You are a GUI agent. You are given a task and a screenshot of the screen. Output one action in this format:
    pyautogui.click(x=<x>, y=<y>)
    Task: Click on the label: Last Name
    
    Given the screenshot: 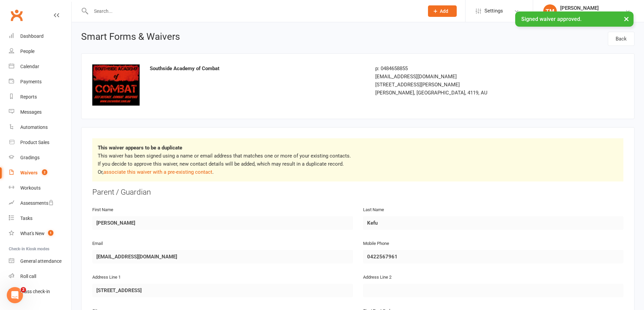 What is the action you would take?
    pyautogui.click(x=374, y=210)
    